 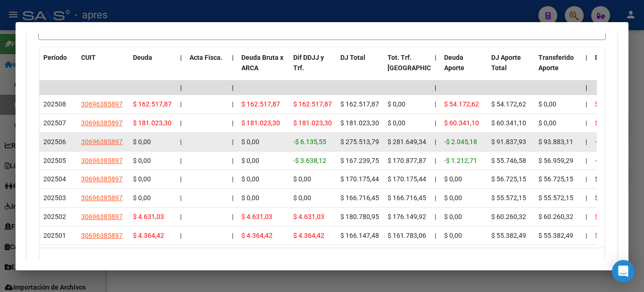 What do you see at coordinates (614, 123) in the screenshot?
I see `span: $ 120.682,20` at bounding box center [614, 123].